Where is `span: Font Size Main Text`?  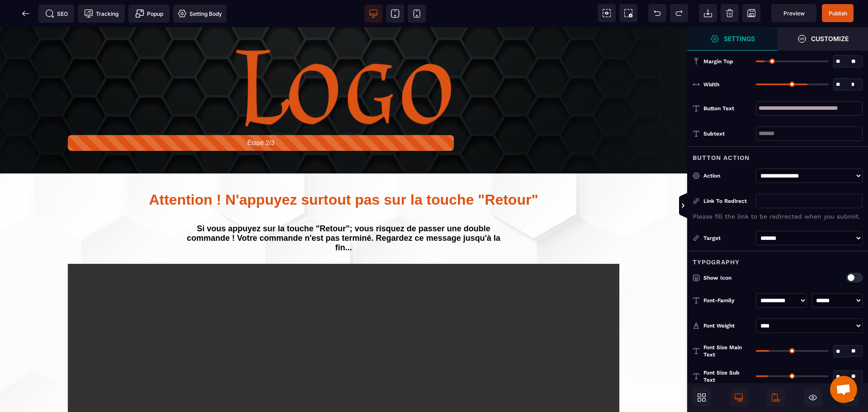 span: Font Size Main Text is located at coordinates (727, 351).